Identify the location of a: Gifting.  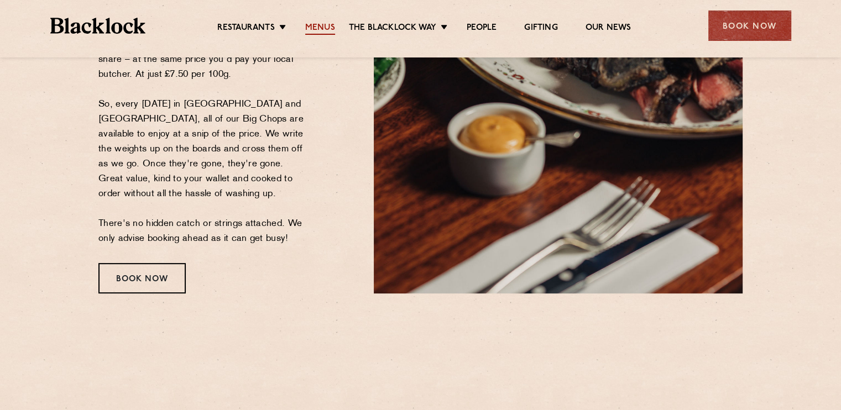
(541, 29).